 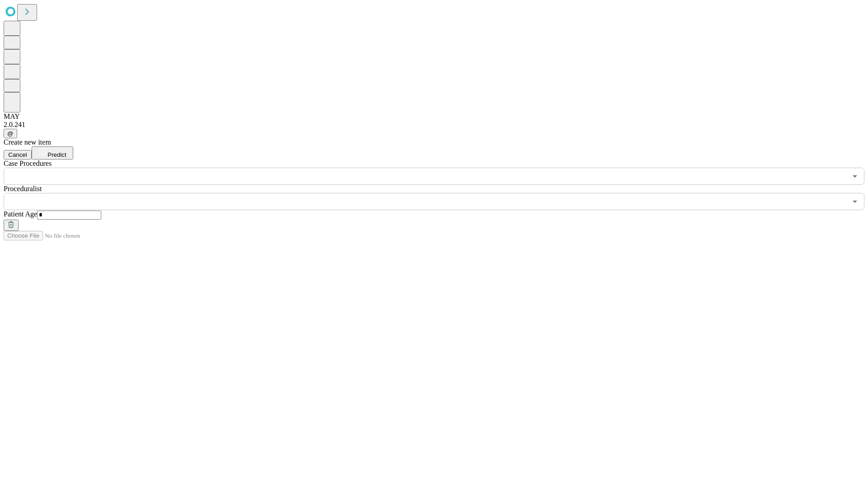 I want to click on button: Predict, so click(x=52, y=153).